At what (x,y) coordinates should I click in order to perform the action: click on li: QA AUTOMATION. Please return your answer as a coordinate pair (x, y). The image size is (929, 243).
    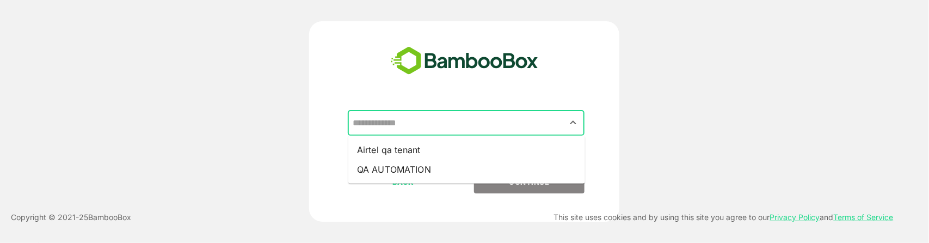
    Looking at the image, I should click on (466, 169).